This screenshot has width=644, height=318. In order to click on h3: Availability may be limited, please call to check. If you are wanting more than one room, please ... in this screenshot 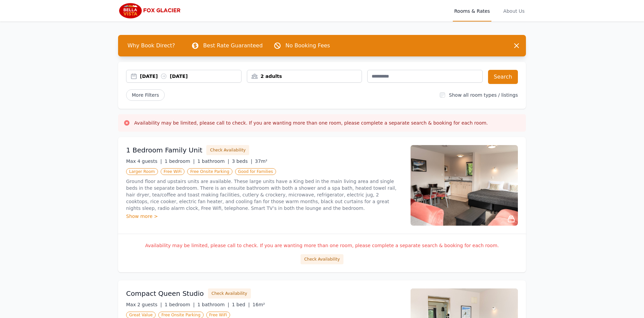, I will do `click(311, 123)`.